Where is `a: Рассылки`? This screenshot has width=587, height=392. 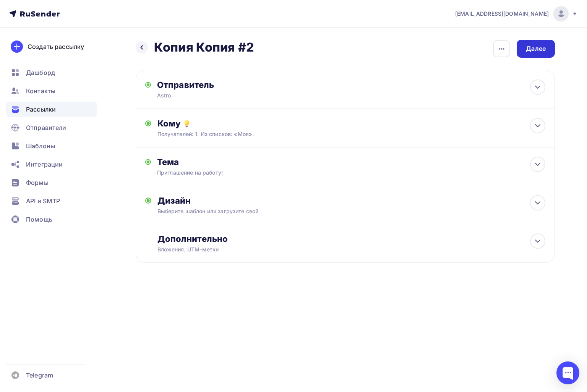
a: Рассылки is located at coordinates (52, 109).